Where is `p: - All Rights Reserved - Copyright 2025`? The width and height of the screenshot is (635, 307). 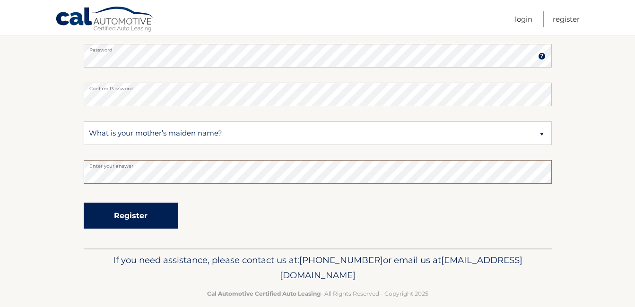 p: - All Rights Reserved - Copyright 2025 is located at coordinates (318, 294).